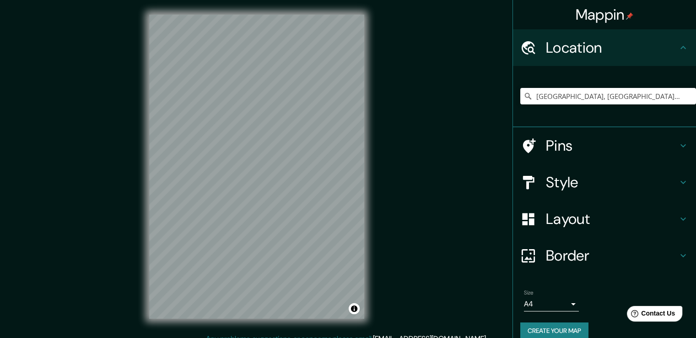  Describe the element at coordinates (612, 219) in the screenshot. I see `h4: Layout` at that location.